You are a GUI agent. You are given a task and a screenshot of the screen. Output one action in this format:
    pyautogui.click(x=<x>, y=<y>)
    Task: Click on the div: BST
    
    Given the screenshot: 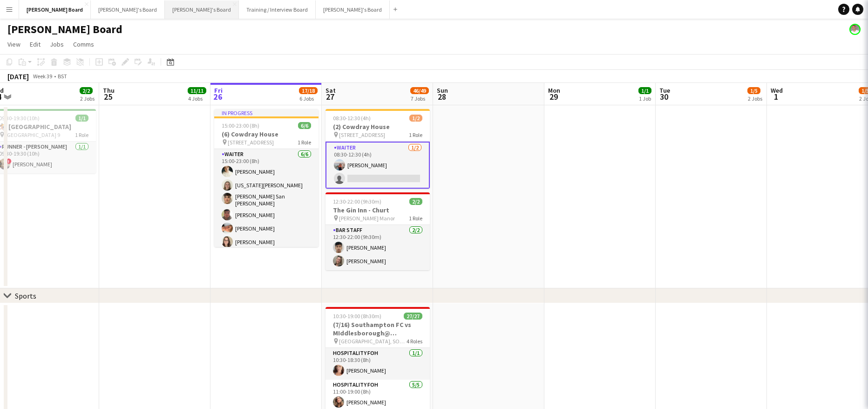 What is the action you would take?
    pyautogui.click(x=62, y=76)
    